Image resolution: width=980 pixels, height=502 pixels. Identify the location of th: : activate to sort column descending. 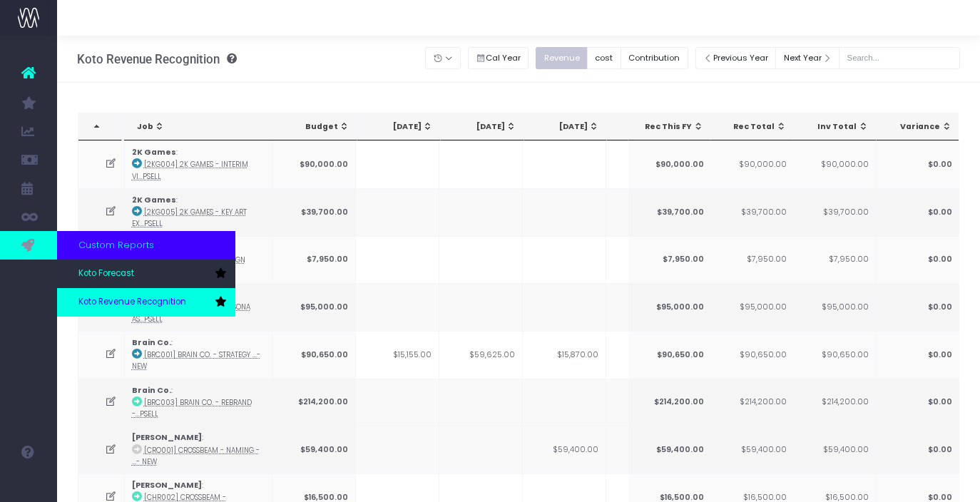
(100, 127).